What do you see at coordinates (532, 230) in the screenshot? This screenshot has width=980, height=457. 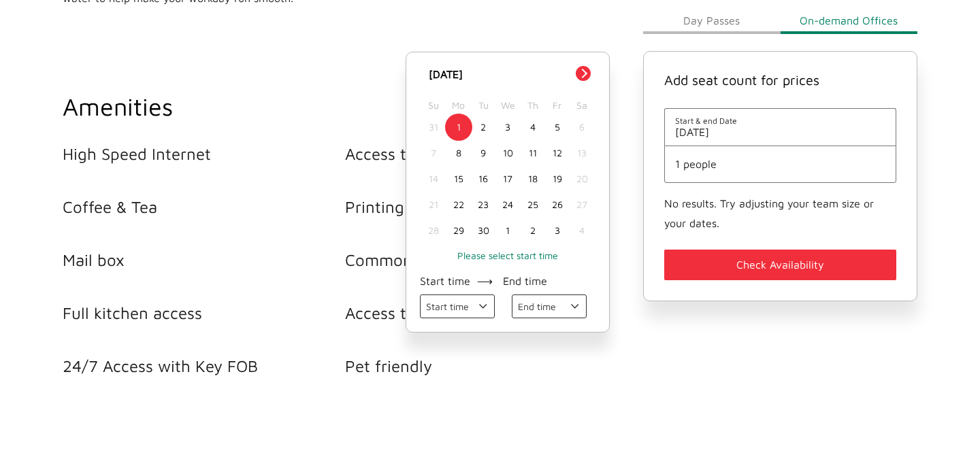 I see `div: Choose Thursday, October 2nd, 2025` at bounding box center [532, 230].